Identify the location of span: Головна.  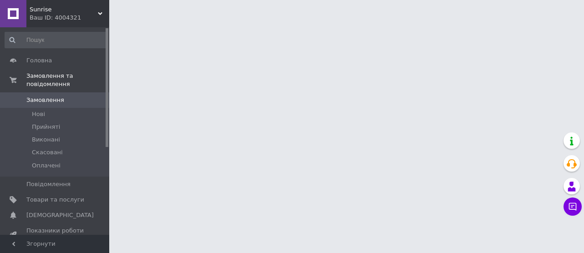
(39, 61).